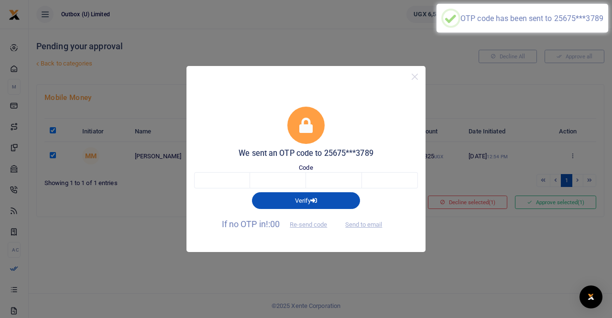  I want to click on button: Verify, so click(306, 200).